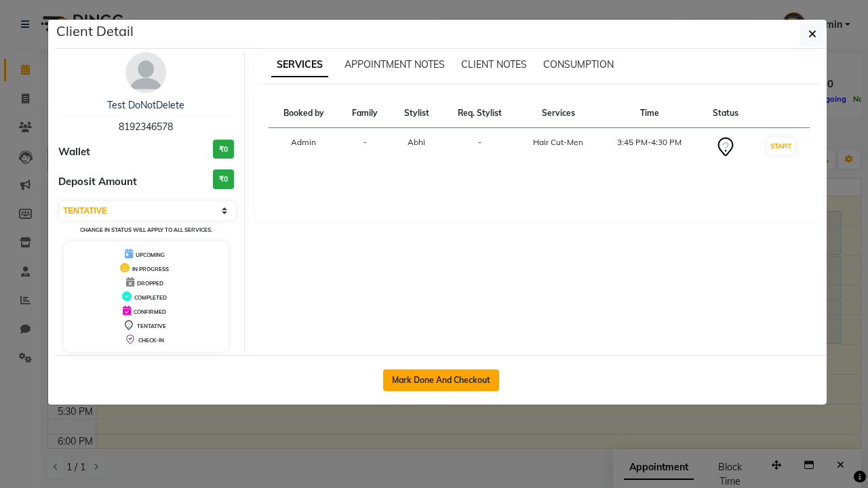  Describe the element at coordinates (150, 312) in the screenshot. I see `span: CONFIRMED` at that location.